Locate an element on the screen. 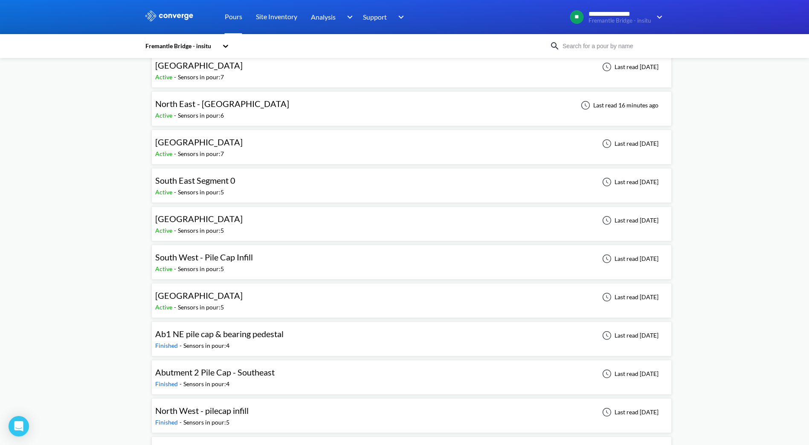 This screenshot has width=809, height=445. div: Sensors in pour: 6 is located at coordinates (201, 116).